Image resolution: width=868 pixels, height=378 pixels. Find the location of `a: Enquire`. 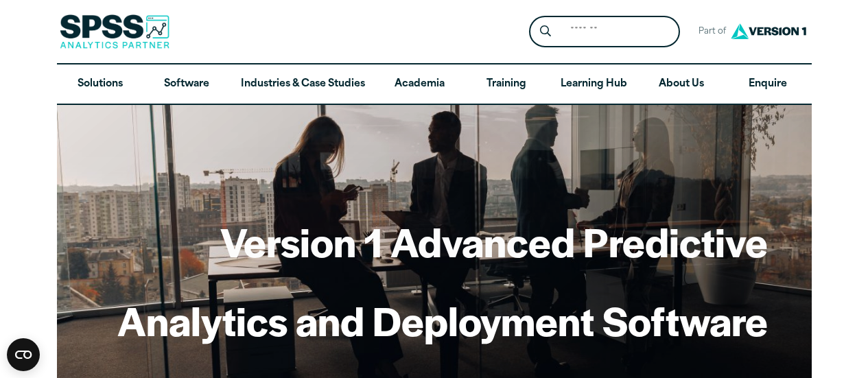

a: Enquire is located at coordinates (768, 84).